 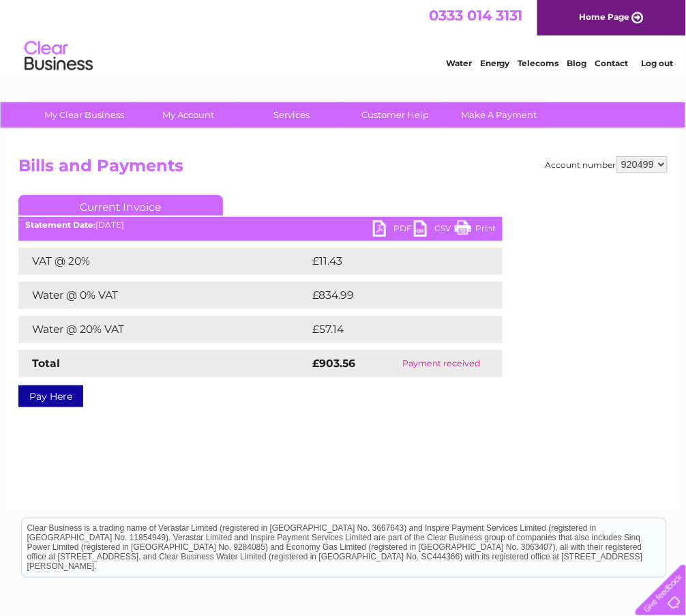 What do you see at coordinates (476, 15) in the screenshot?
I see `span: 0333 014 3131` at bounding box center [476, 15].